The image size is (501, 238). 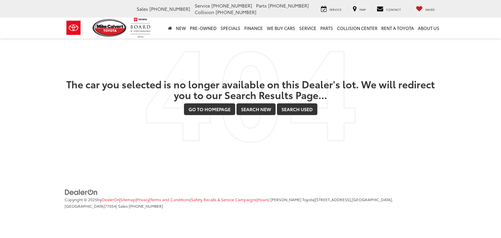 I want to click on img: Toyota, so click(x=73, y=28).